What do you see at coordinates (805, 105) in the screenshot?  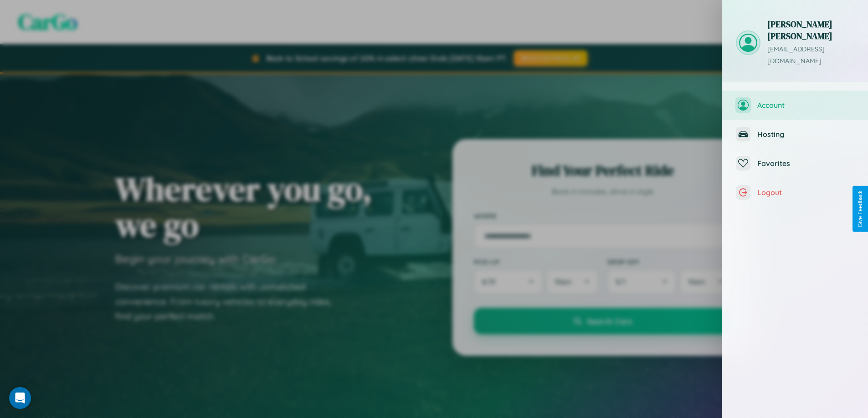 I see `span: Account` at bounding box center [805, 105].